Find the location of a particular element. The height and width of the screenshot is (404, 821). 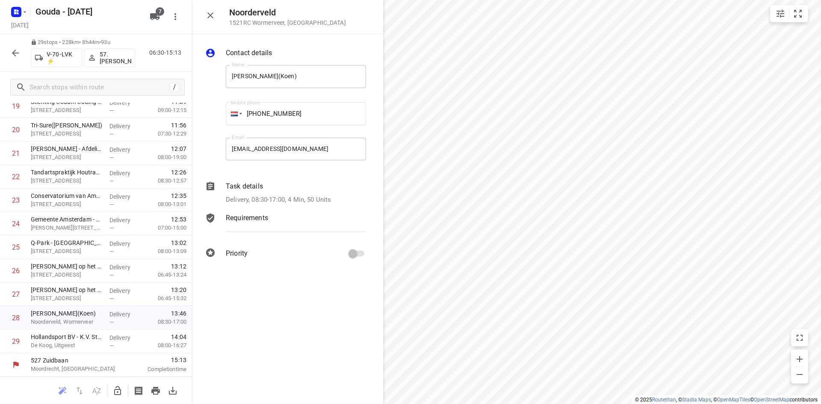

span: 12:35 is located at coordinates (179, 196).